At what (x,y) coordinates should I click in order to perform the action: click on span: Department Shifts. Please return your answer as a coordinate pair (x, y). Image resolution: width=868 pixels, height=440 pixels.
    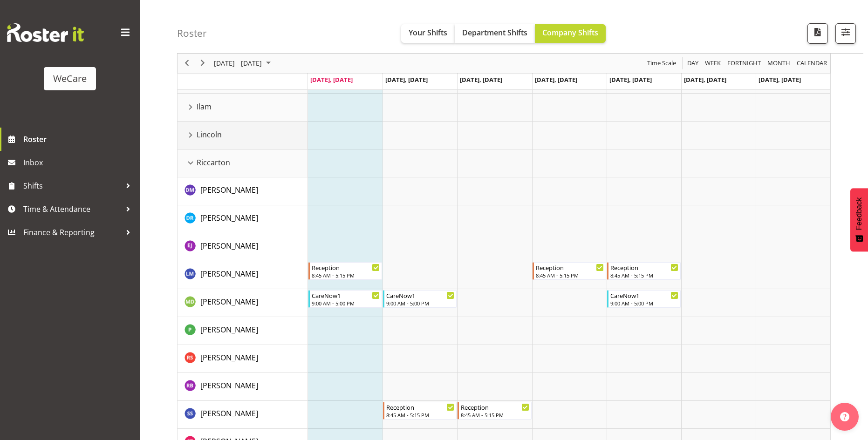
    Looking at the image, I should click on (495, 33).